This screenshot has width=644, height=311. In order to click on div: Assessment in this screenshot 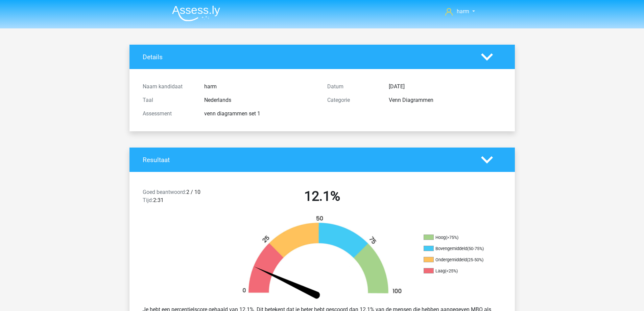, I will do `click(169, 113)`.